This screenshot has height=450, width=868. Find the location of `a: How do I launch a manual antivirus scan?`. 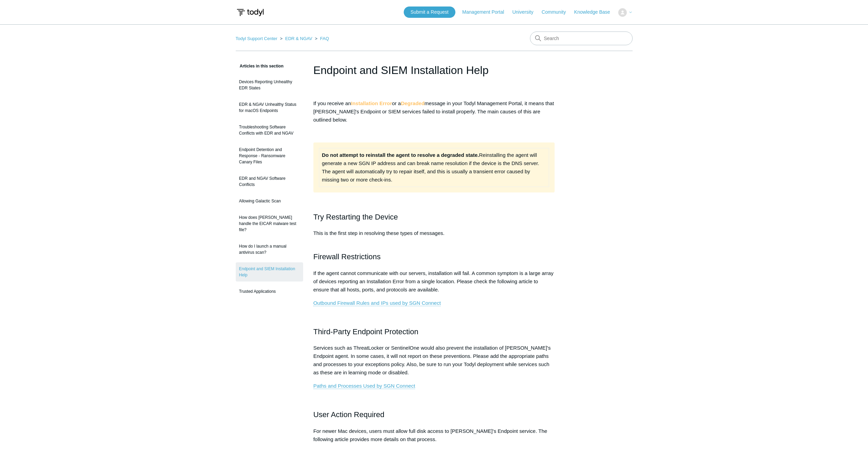

a: How do I launch a manual antivirus scan? is located at coordinates (269, 249).